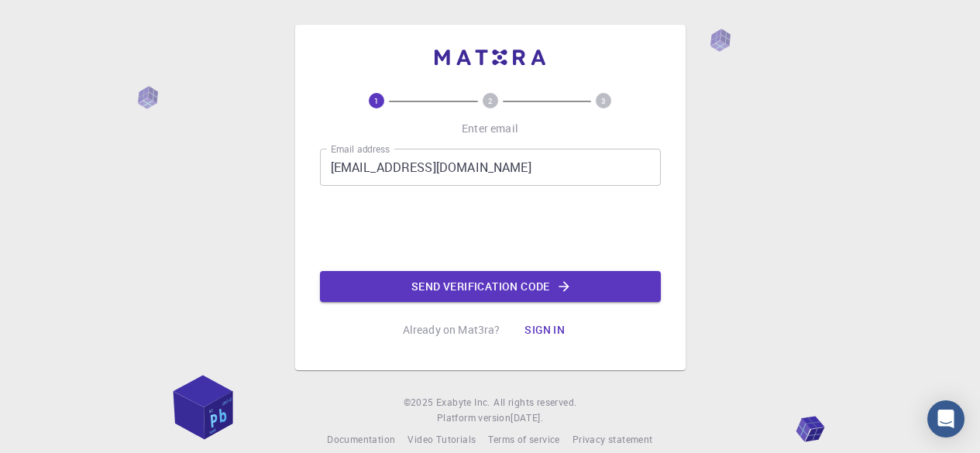 The width and height of the screenshot is (980, 453). What do you see at coordinates (612, 440) in the screenshot?
I see `a: Privacy statement` at bounding box center [612, 440].